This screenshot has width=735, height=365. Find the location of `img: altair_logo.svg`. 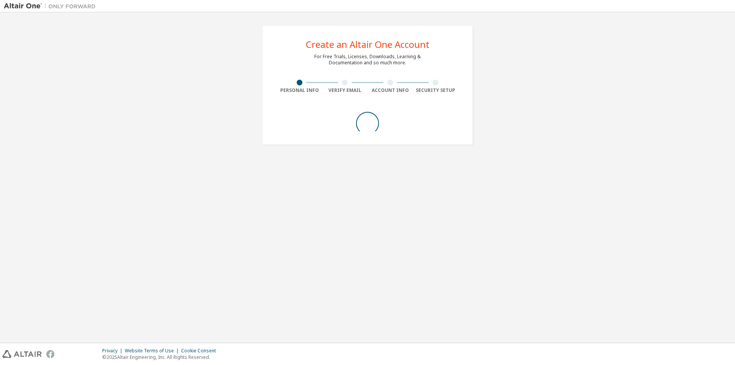

img: altair_logo.svg is located at coordinates (22, 354).